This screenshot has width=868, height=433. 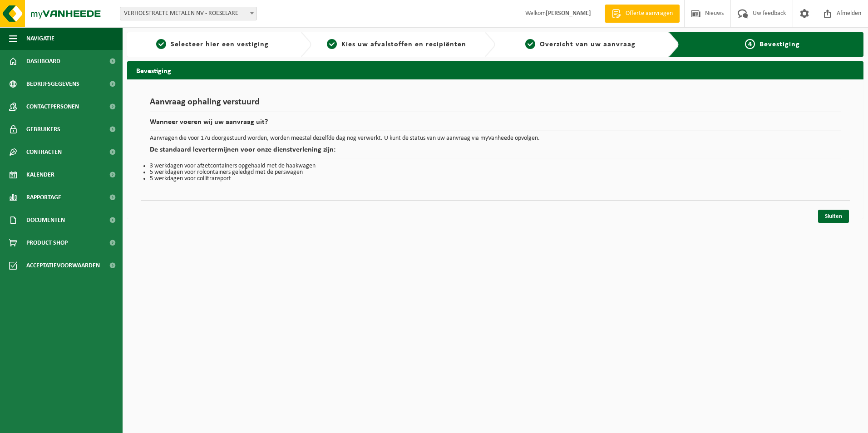 What do you see at coordinates (642, 14) in the screenshot?
I see `a: Offerte aanvragen` at bounding box center [642, 14].